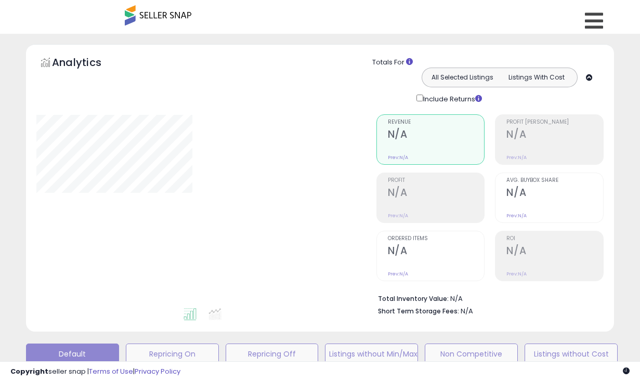  I want to click on button: Repricing Off, so click(272, 354).